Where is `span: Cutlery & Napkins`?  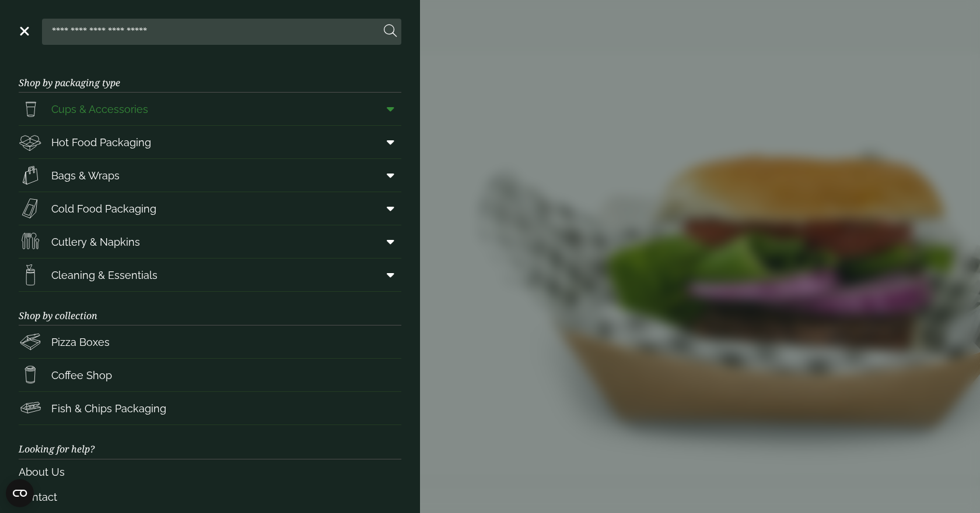 span: Cutlery & Napkins is located at coordinates (96, 242).